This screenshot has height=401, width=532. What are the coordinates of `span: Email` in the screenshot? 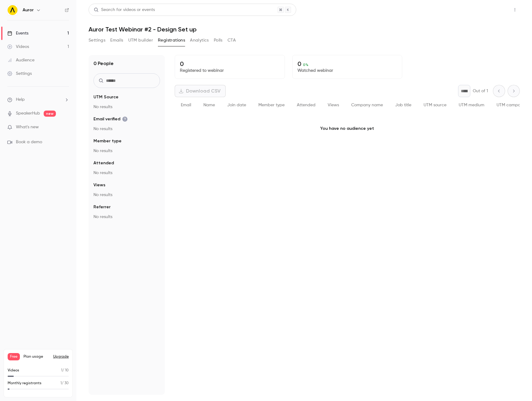 It's located at (186, 105).